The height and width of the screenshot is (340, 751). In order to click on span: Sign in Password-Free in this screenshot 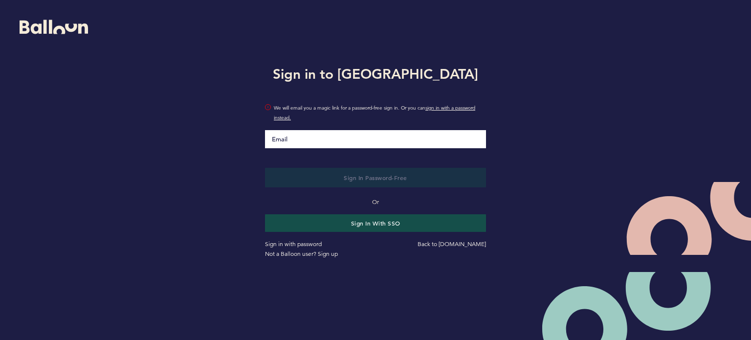, I will do `click(376, 178)`.